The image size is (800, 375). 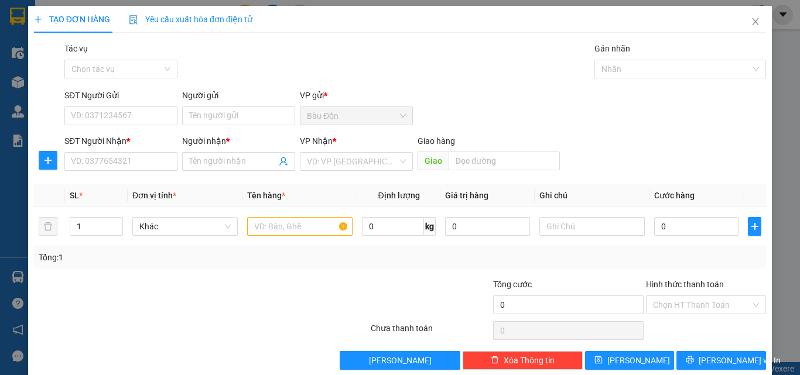 I want to click on th: Ghi chú, so click(x=592, y=196).